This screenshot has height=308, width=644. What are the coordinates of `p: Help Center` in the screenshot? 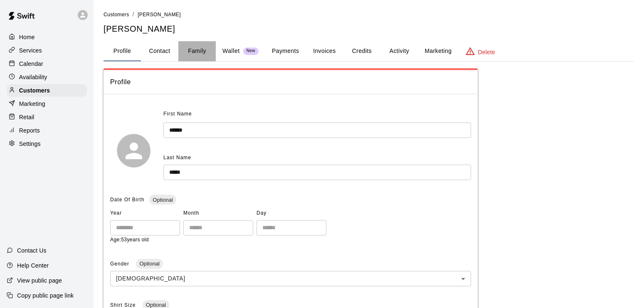 It's located at (33, 265).